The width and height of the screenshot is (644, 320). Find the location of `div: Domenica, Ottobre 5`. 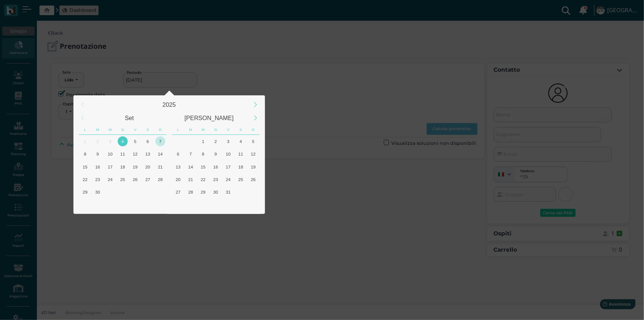

div: Domenica, Ottobre 5 is located at coordinates (253, 141).